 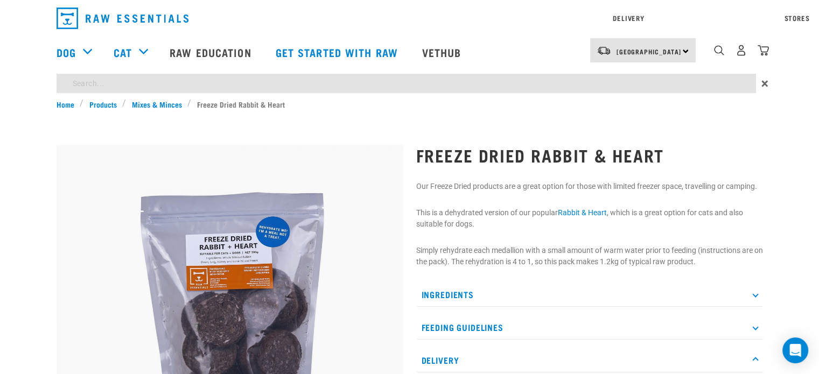 What do you see at coordinates (123, 52) in the screenshot?
I see `a: Cat` at bounding box center [123, 52].